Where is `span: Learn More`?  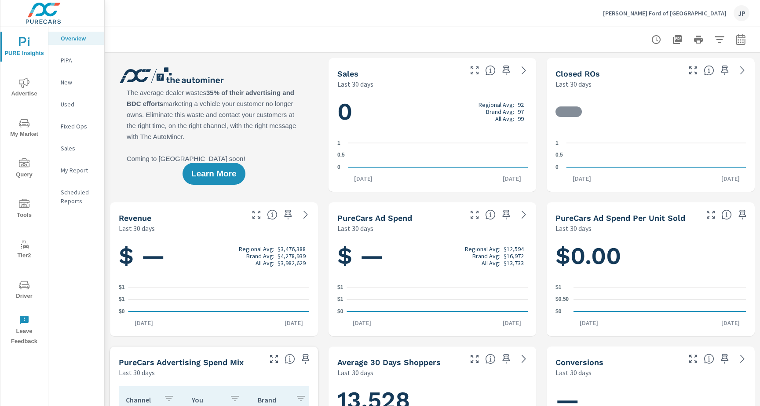
span: Learn More is located at coordinates (214, 174).